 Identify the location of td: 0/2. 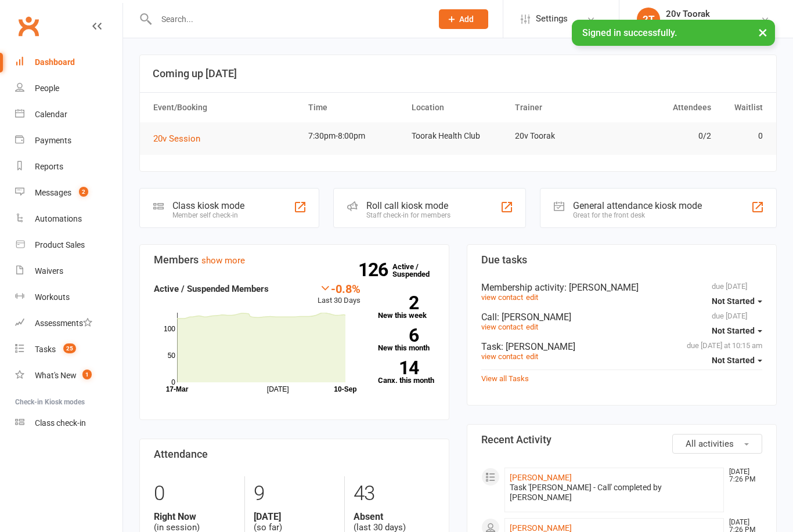
(664, 135).